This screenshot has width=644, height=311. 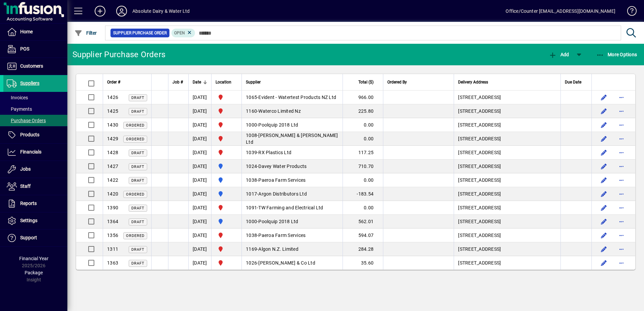 What do you see at coordinates (251, 111) in the screenshot?
I see `span: 1160` at bounding box center [251, 111].